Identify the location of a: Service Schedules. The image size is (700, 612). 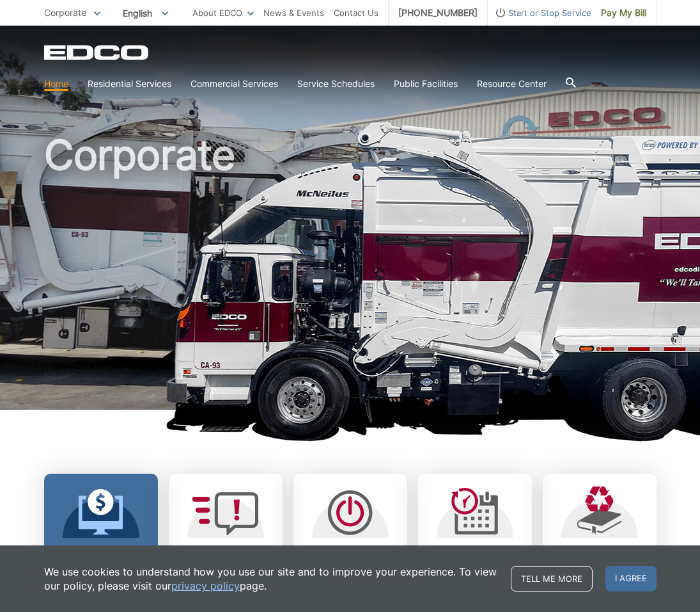
(336, 84).